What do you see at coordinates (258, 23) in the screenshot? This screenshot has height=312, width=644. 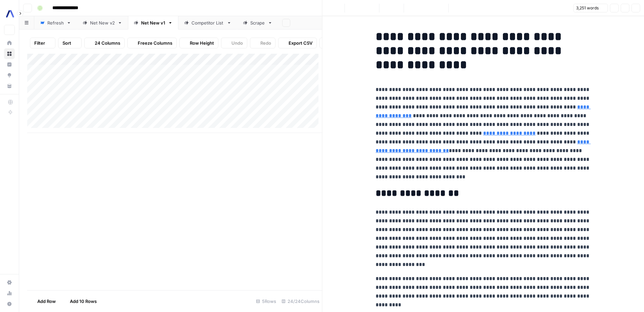 I see `a: Scrape` at bounding box center [258, 23].